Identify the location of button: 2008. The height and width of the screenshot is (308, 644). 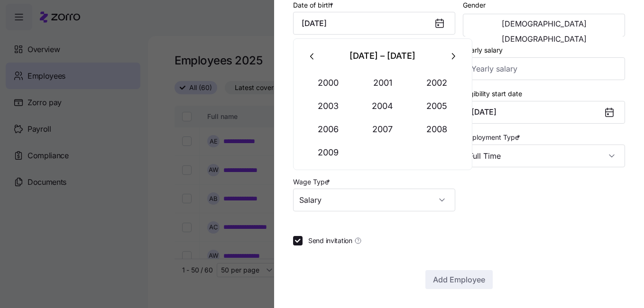
(437, 129).